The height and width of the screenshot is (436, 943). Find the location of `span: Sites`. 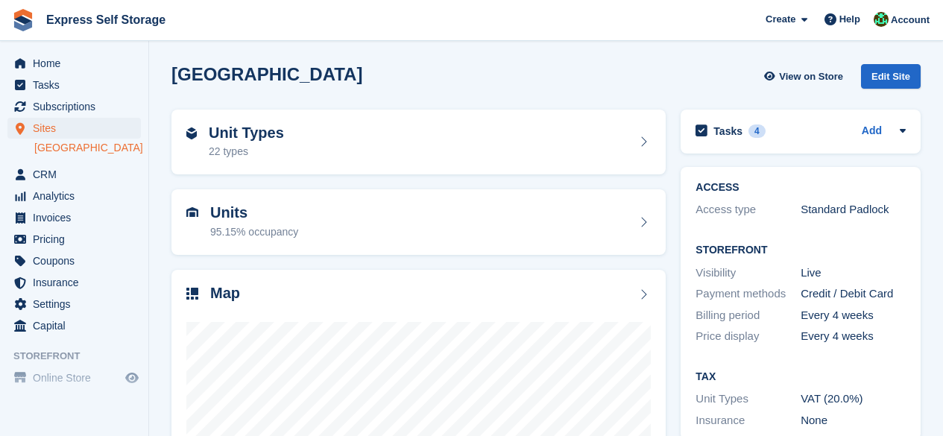

span: Sites is located at coordinates (77, 128).